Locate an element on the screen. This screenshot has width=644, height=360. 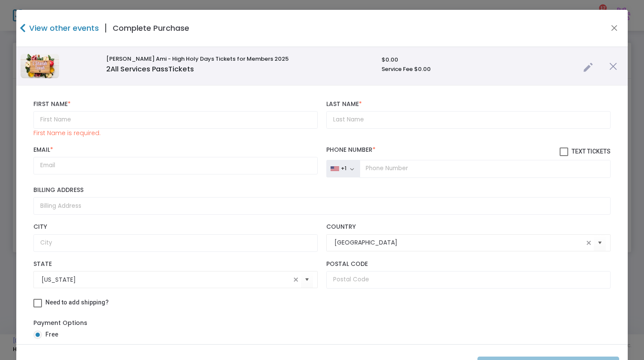
img: 638931261421270355638899157152373885RoshHashanah1.png is located at coordinates (40, 66).